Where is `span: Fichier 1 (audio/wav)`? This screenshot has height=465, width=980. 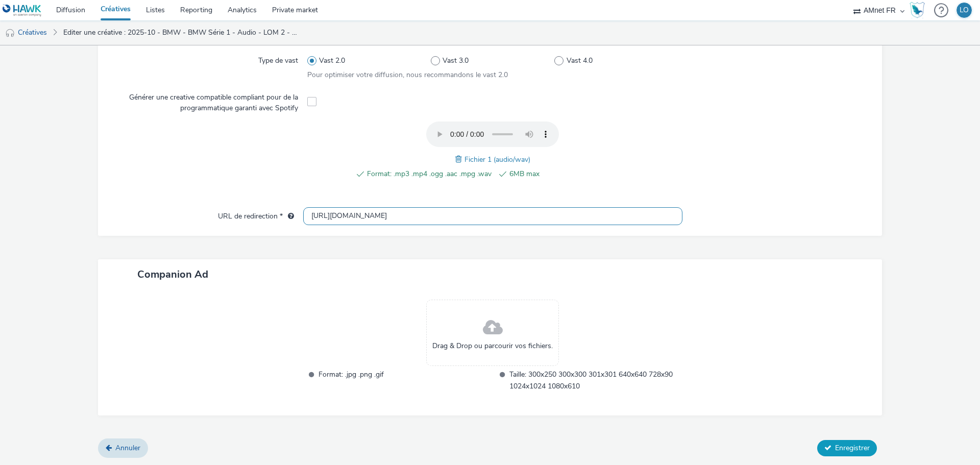 span: Fichier 1 (audio/wav) is located at coordinates (497, 159).